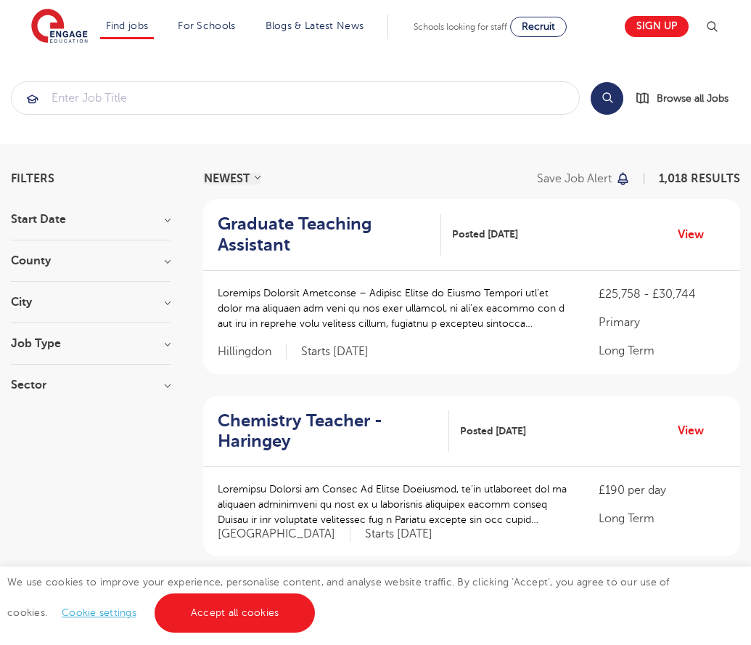 The height and width of the screenshot is (645, 751). What do you see at coordinates (91, 261) in the screenshot?
I see `h3: County` at bounding box center [91, 261].